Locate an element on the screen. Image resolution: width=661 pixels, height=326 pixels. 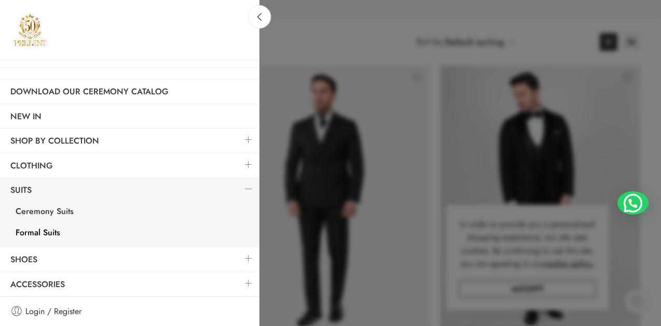
a: Login / Register is located at coordinates (130, 312).